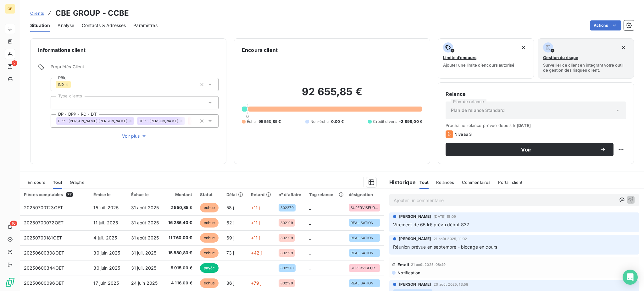  I want to click on span: Paramètres, so click(145, 25).